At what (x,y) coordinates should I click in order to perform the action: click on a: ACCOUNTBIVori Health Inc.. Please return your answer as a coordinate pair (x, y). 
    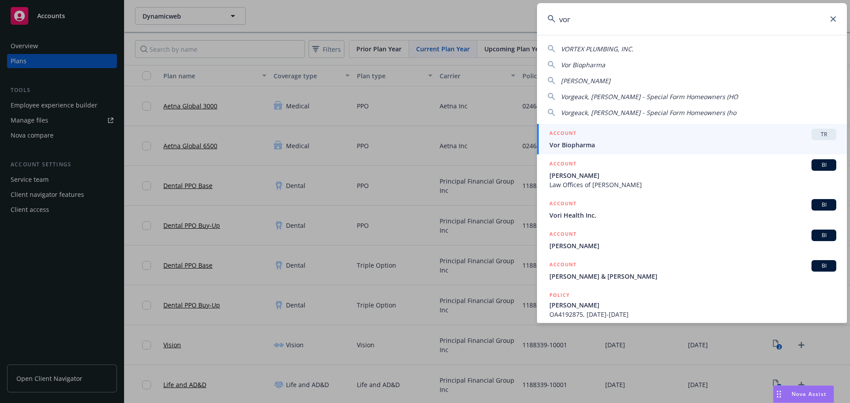
    Looking at the image, I should click on (692, 209).